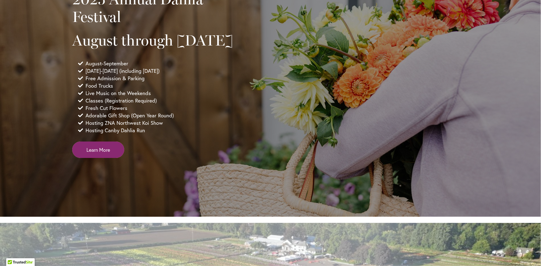  What do you see at coordinates (115, 131) in the screenshot?
I see `span: Hosting Canby Dahlia Run` at bounding box center [115, 131].